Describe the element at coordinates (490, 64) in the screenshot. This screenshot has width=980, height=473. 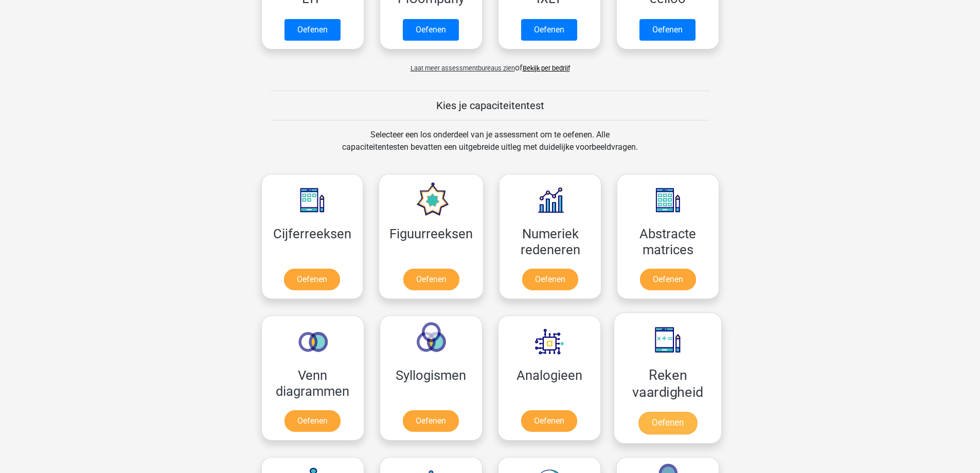
I see `div: of` at that location.